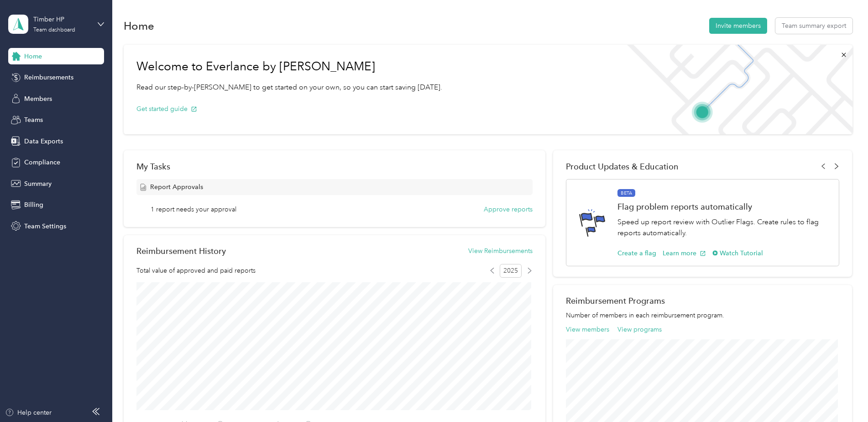  What do you see at coordinates (735, 89) in the screenshot?
I see `img: Welcome to everlance` at bounding box center [735, 89].